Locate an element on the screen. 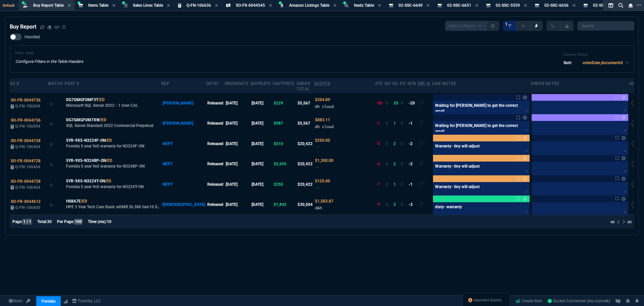 This screenshot has width=644, height=306. td: -3 is located at coordinates (413, 204).